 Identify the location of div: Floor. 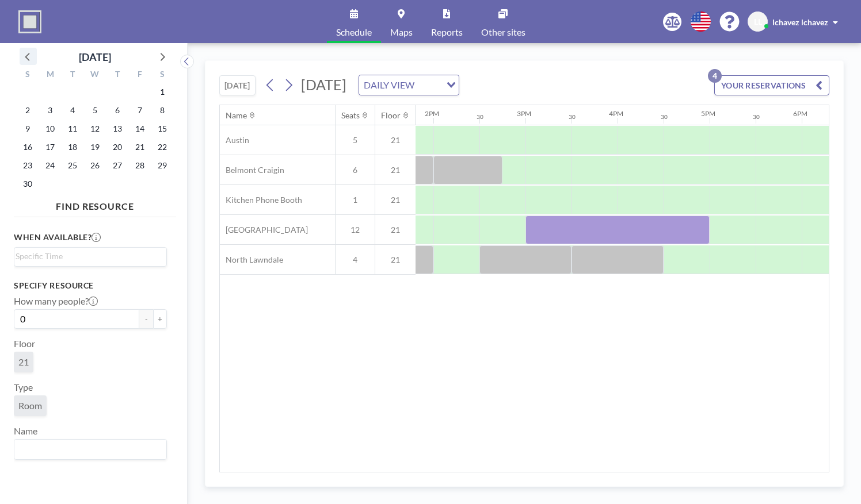
(391, 116).